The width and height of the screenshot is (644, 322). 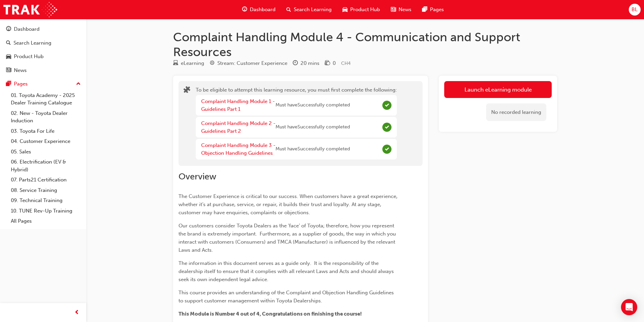 I want to click on div: 0, so click(x=334, y=63).